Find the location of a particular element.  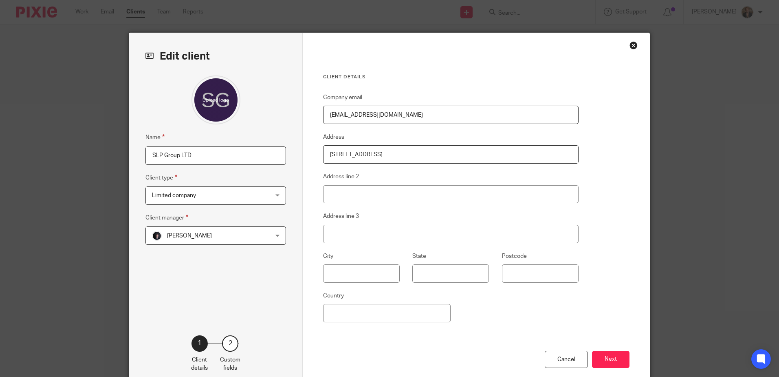

div: 2 is located at coordinates (230, 343).